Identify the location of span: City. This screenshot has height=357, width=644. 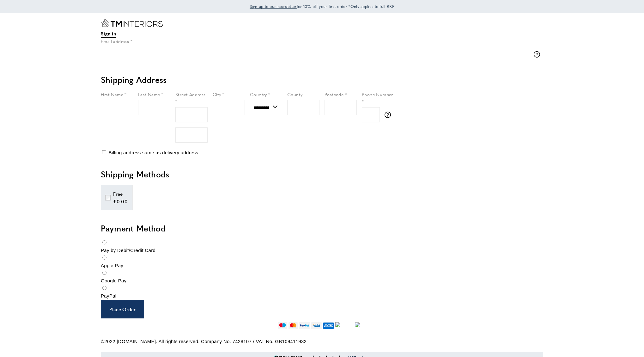
(217, 94).